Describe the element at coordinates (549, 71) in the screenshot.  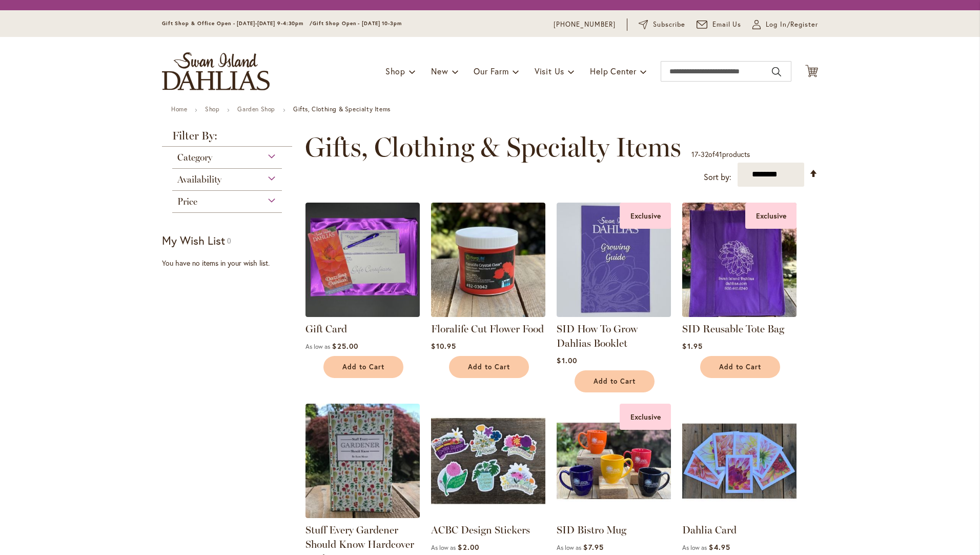
I see `span: Visit Us` at that location.